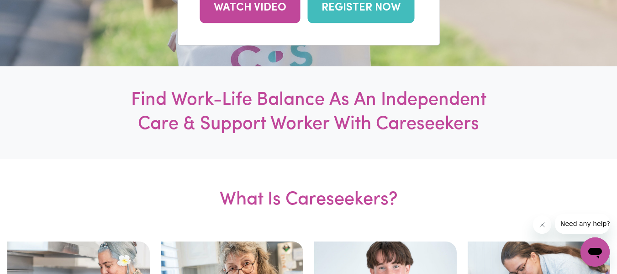 The image size is (617, 274). What do you see at coordinates (309, 112) in the screenshot?
I see `h1: Find Work-Life Balance As An Independent Care & Support Worker With Careseekers` at bounding box center [309, 112].